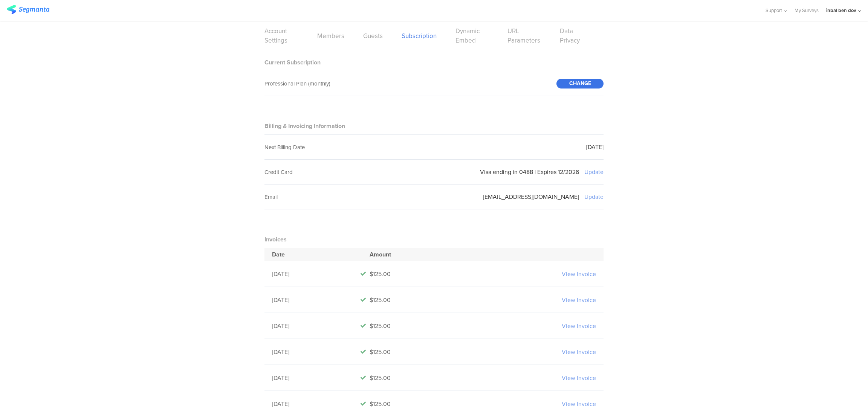 The image size is (868, 412). I want to click on sg-field-title: Next Billing Date, so click(285, 147).